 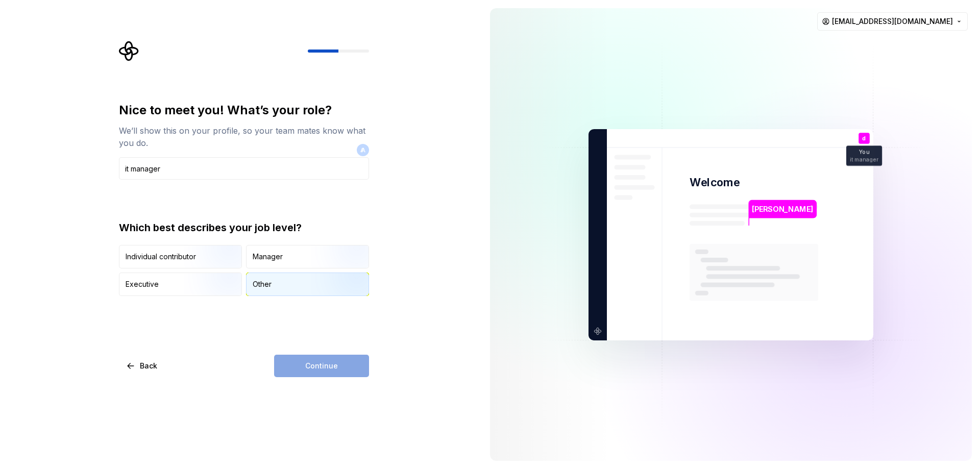 I want to click on p: Welcome, so click(x=715, y=183).